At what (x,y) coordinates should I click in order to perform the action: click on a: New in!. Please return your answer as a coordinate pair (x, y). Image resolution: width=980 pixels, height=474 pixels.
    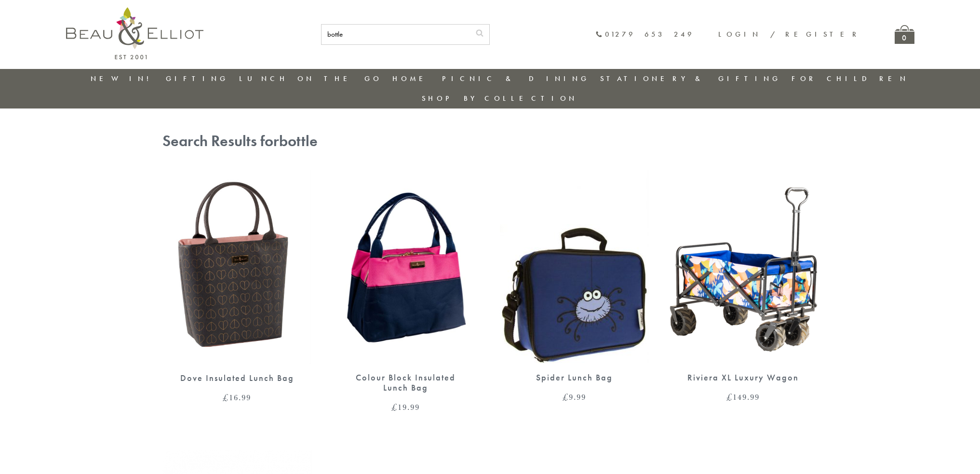
    Looking at the image, I should click on (123, 78).